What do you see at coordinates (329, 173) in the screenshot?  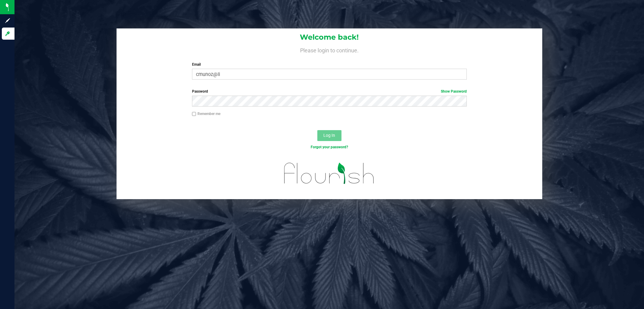 I see `img: flourish_logo.svg` at bounding box center [329, 173].